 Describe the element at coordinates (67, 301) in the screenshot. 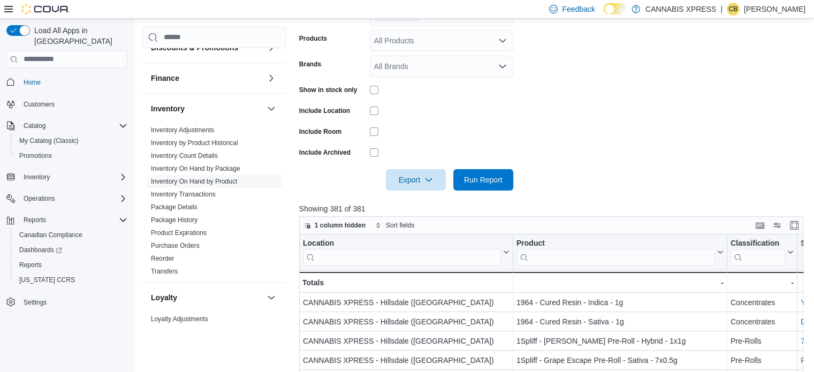

I see `button: Settings` at that location.